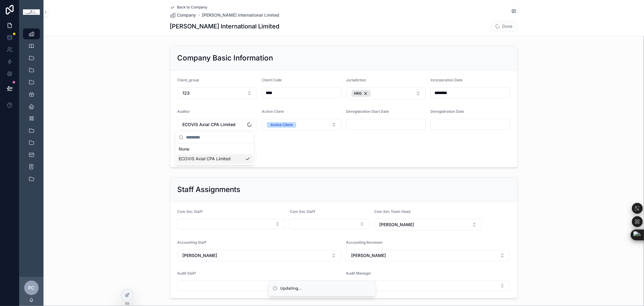 The width and height of the screenshot is (644, 306). What do you see at coordinates (368, 111) in the screenshot?
I see `span: Deregistration Start Date` at bounding box center [368, 111].